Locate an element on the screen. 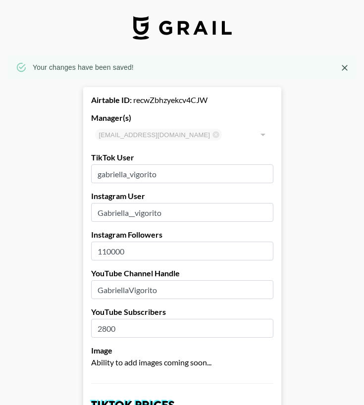 Image resolution: width=364 pixels, height=405 pixels. label: YouTube Subscribers is located at coordinates (182, 312).